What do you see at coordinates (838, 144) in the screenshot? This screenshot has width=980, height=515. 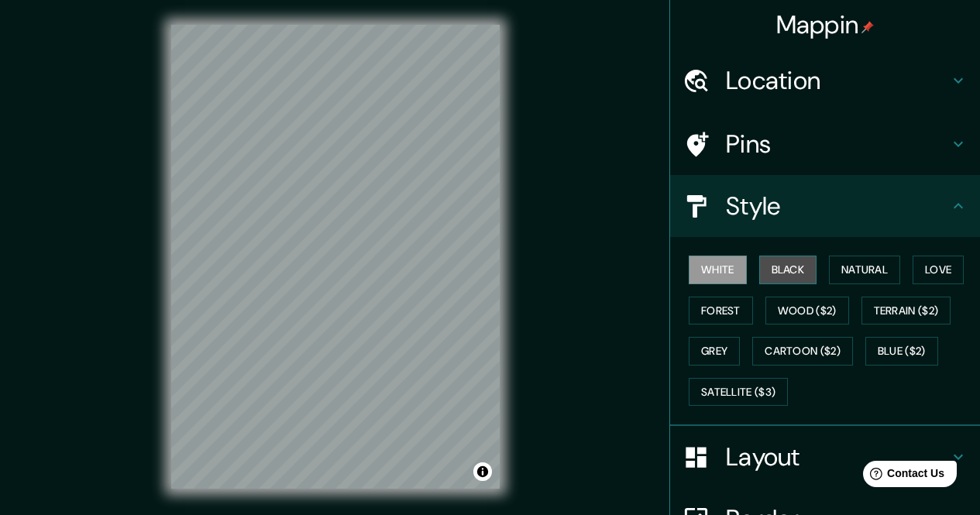 I see `h4: Pins` at bounding box center [838, 144].